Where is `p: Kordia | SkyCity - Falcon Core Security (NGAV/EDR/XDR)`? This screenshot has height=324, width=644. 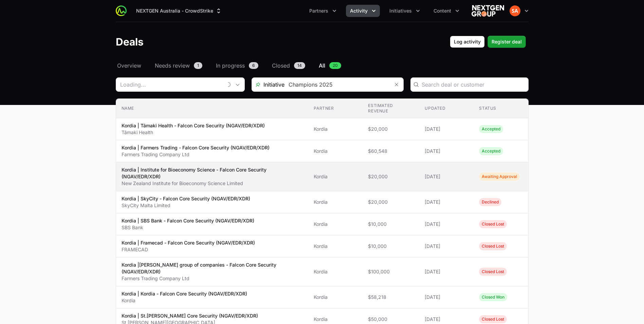
p: Kordia | SkyCity - Falcon Core Security (NGAV/EDR/XDR) is located at coordinates (186, 199).